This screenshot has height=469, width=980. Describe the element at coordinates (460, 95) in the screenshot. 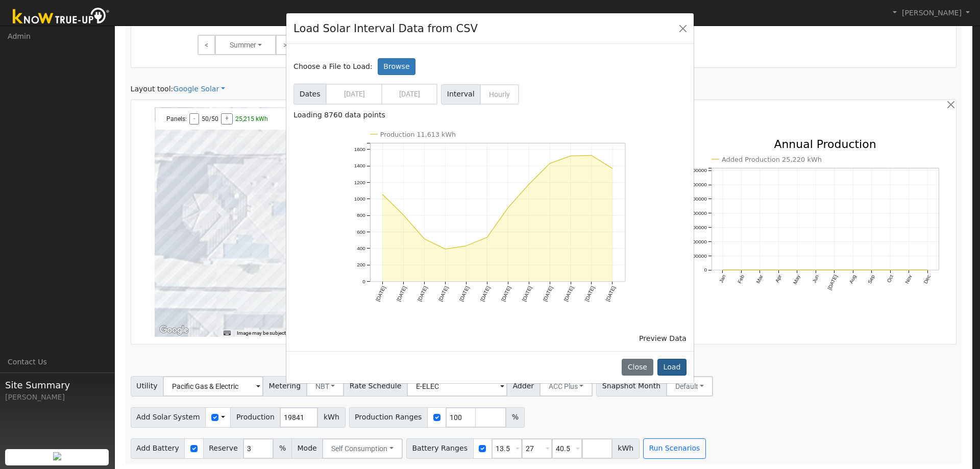

I see `span: Interval` at that location.